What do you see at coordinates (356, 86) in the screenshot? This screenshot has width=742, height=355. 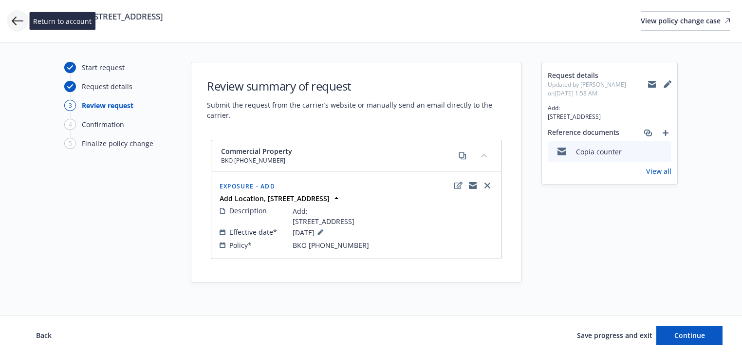 I see `h1: Review summary of request` at bounding box center [356, 86].